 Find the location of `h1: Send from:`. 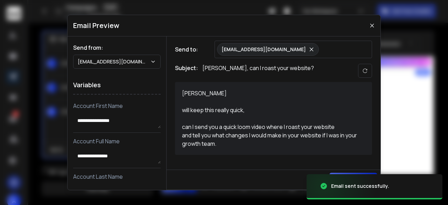

h1: Send from: is located at coordinates (117, 48).